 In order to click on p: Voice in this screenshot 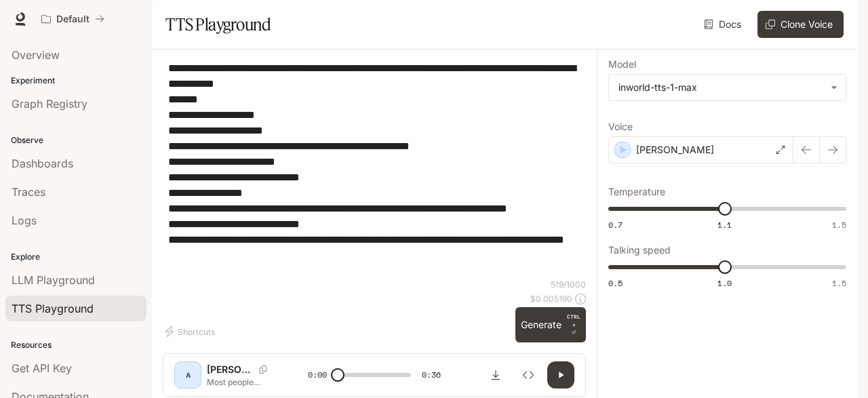, I will do `click(621, 127)`.